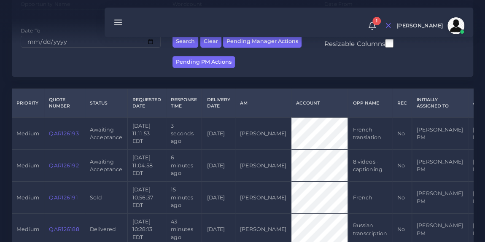 The image size is (485, 242). I want to click on td: 6 minutes ago, so click(184, 166).